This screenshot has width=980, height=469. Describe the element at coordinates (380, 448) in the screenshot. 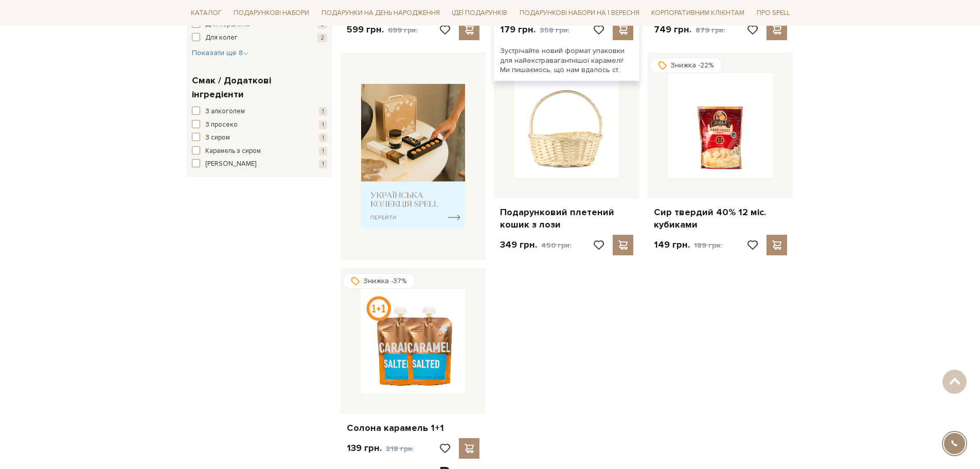

I see `p: 139 грн.` at that location.